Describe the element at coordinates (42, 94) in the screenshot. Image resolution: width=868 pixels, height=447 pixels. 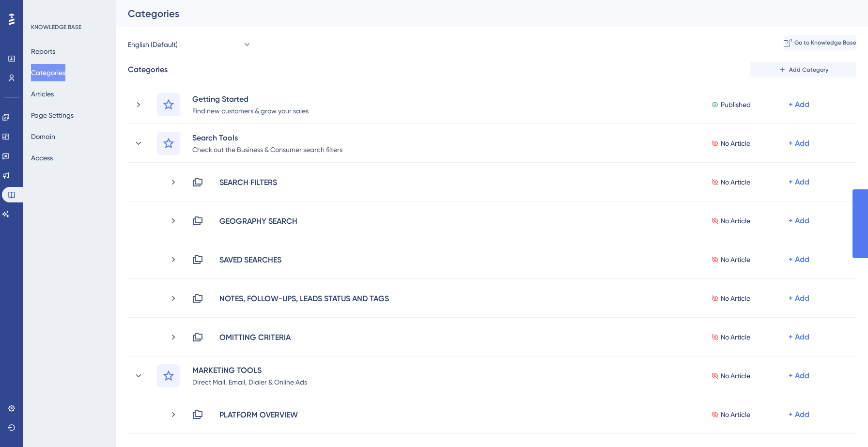
I see `button: Articles` at that location.